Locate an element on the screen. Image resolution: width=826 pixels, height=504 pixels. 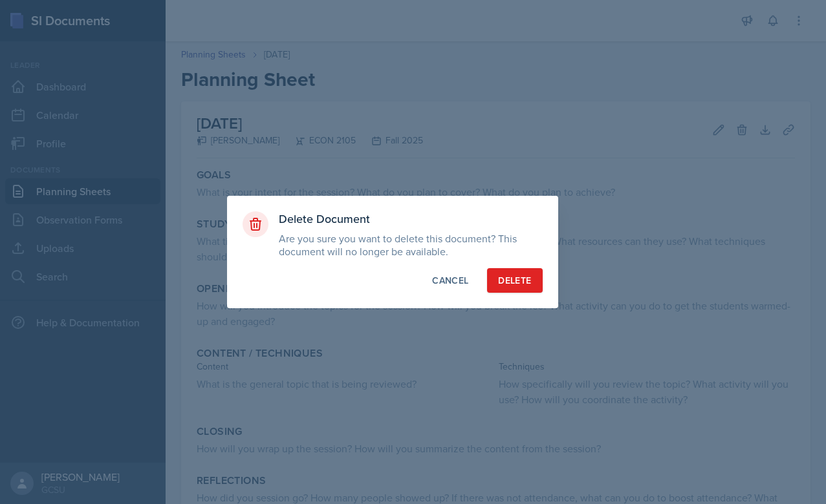
button: Delete is located at coordinates (514, 280).